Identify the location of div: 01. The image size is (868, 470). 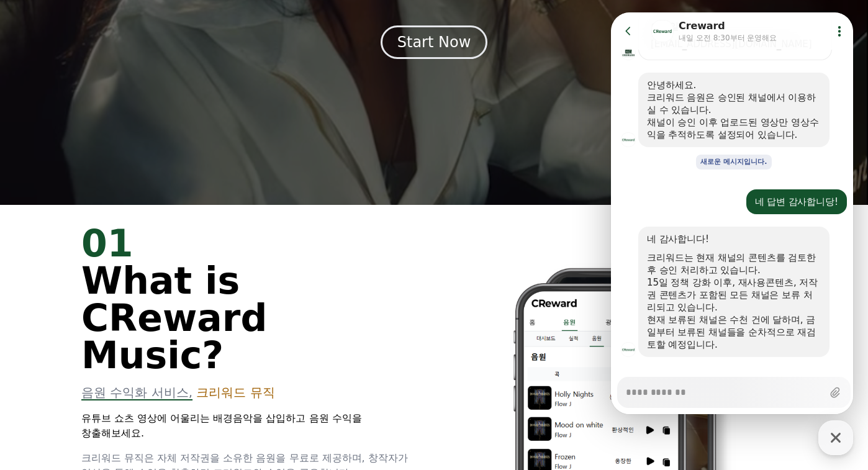
(250, 244).